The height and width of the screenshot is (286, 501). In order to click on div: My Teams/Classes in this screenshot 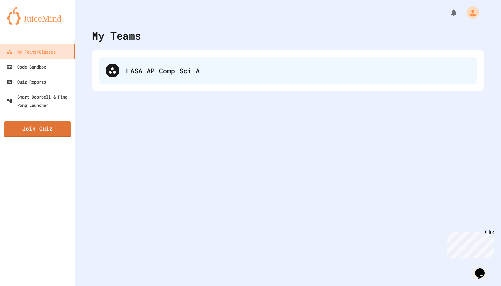, I will do `click(31, 52)`.